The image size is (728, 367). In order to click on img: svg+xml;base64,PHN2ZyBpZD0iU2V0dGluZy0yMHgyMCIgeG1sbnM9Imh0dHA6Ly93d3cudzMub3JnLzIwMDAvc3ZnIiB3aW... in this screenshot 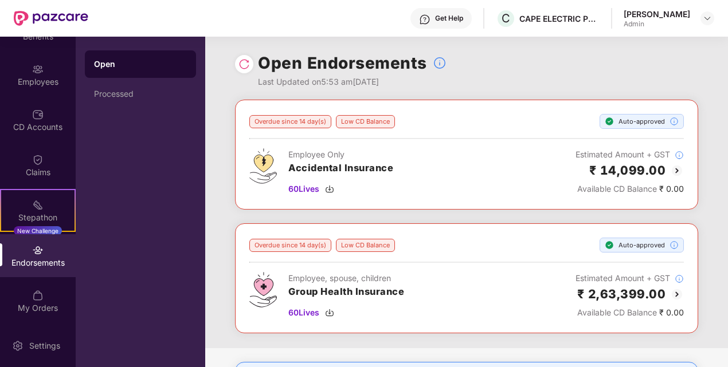, I will do `click(18, 346)`.